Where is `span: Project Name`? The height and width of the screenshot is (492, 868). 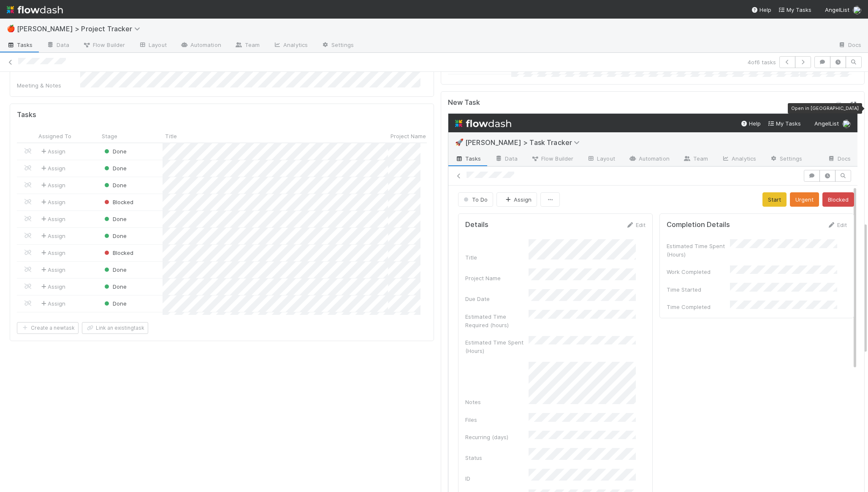 span: Project Name is located at coordinates (408, 136).